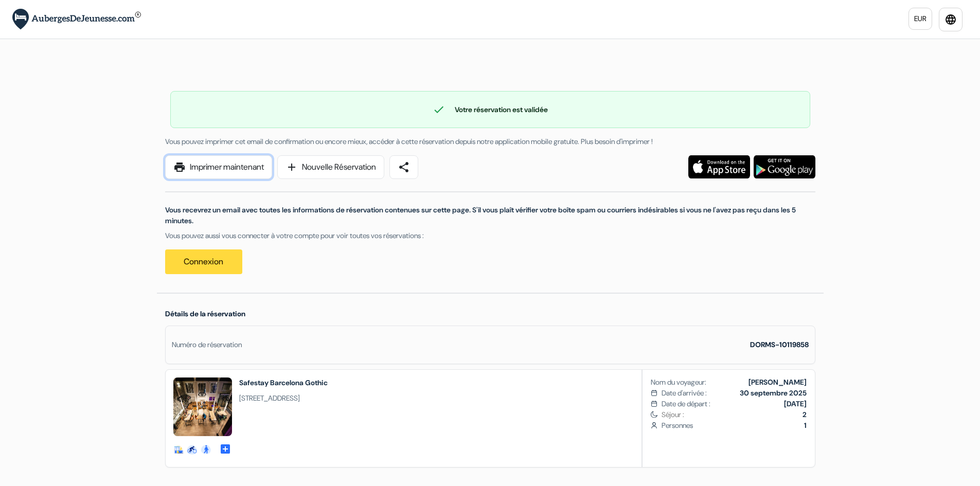 The image size is (980, 486). Describe the element at coordinates (490, 236) in the screenshot. I see `p: Vous pouvez aussi vous connecter à votre compte pour voir toutes vos réservations :` at that location.